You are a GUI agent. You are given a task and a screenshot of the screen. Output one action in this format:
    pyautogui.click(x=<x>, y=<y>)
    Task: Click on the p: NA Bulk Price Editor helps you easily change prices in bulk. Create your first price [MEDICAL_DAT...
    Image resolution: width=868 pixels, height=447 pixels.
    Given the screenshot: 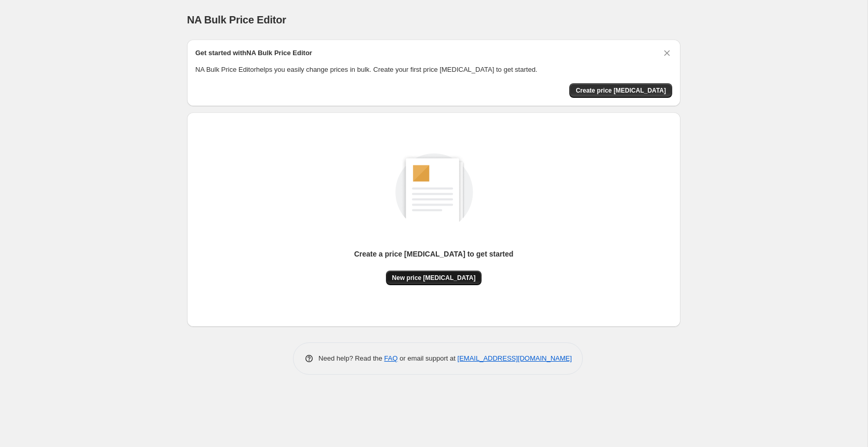 What is the action you would take?
    pyautogui.click(x=434, y=70)
    